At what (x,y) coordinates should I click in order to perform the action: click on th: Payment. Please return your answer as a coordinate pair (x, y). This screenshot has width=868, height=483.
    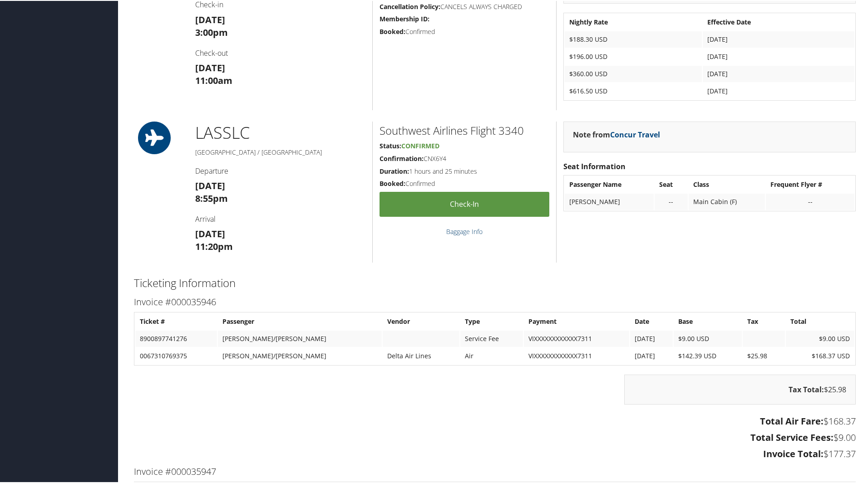
    Looking at the image, I should click on (576, 321).